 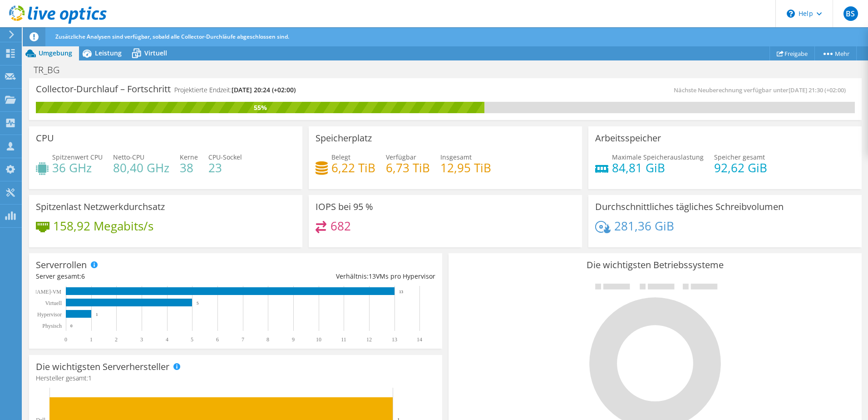 I want to click on text: 4, so click(x=167, y=339).